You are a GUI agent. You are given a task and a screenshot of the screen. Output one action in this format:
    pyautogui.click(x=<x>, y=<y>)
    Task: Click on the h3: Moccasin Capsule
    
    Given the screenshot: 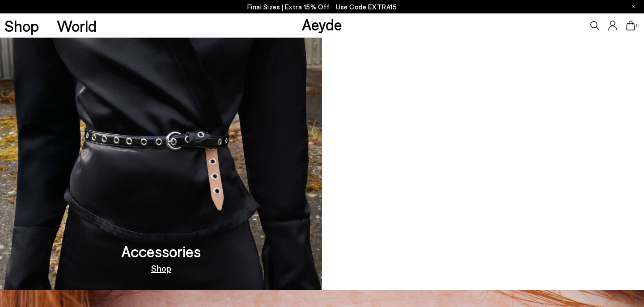 What is the action you would take?
    pyautogui.click(x=483, y=251)
    